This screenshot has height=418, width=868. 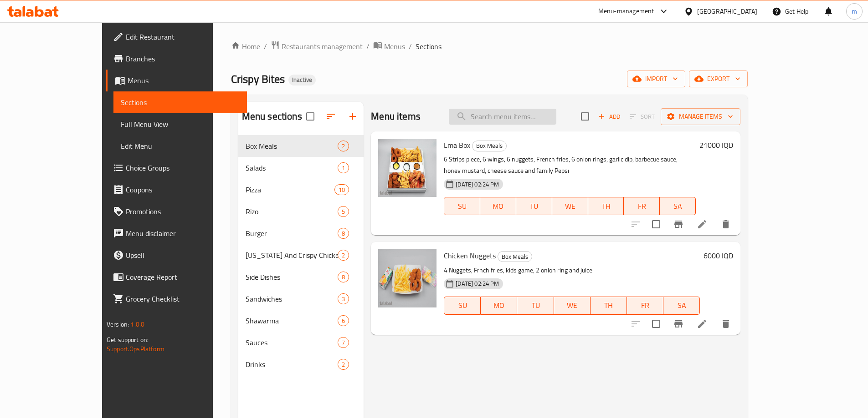 I want to click on a: Menu disclaimer, so click(x=176, y=234).